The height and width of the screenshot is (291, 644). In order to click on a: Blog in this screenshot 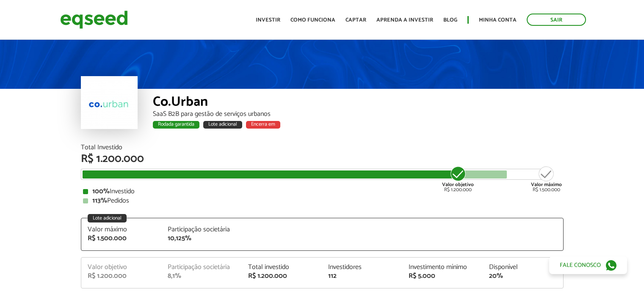, I will do `click(450, 20)`.